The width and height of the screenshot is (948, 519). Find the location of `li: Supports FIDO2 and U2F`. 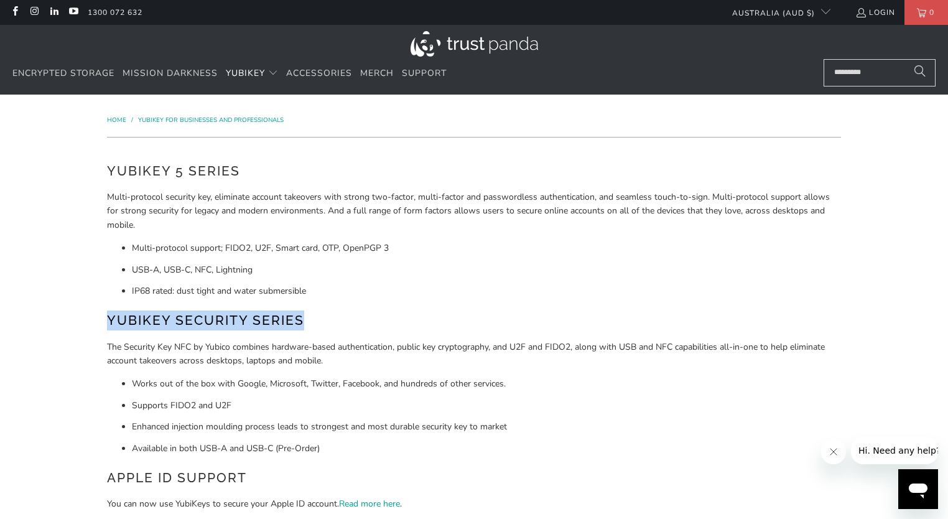

li: Supports FIDO2 and U2F is located at coordinates (486, 406).